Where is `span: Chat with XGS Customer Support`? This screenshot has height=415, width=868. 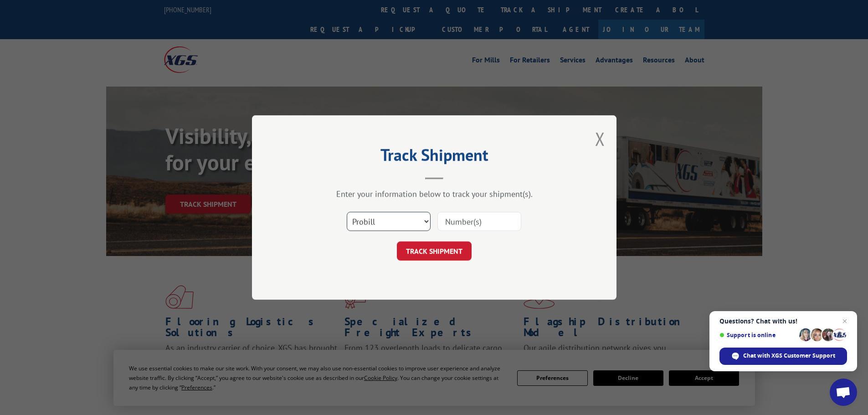 span: Chat with XGS Customer Support is located at coordinates (790, 356).